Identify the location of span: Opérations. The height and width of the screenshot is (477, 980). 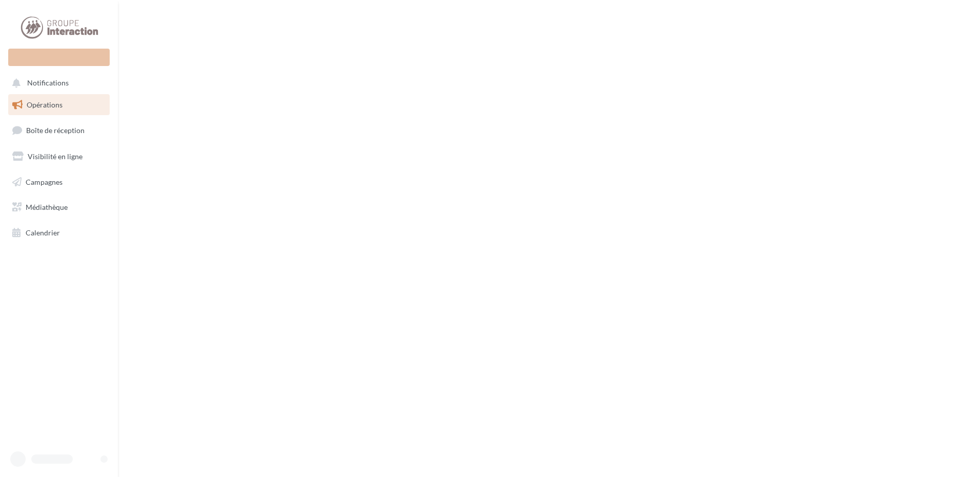
(45, 104).